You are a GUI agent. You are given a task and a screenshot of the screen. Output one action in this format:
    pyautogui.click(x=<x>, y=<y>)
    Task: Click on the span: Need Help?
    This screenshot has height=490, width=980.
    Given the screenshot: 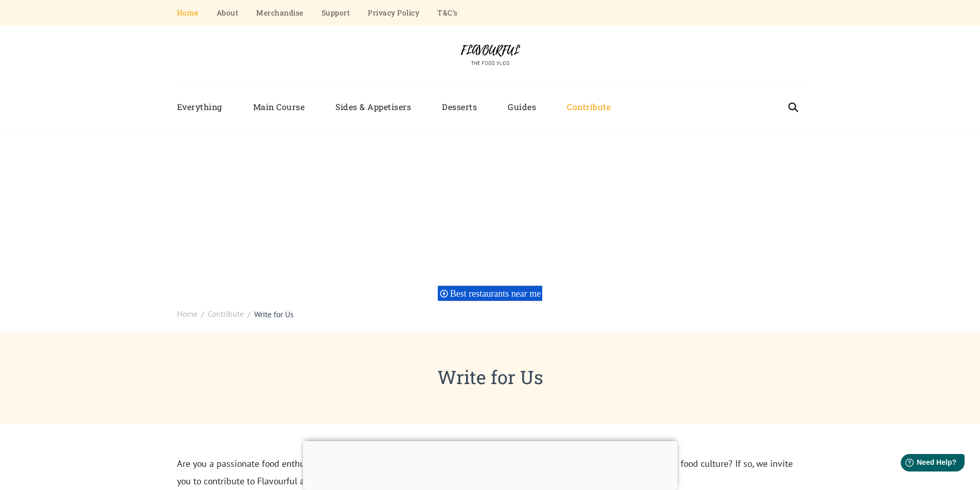 What is the action you would take?
    pyautogui.click(x=48, y=12)
    